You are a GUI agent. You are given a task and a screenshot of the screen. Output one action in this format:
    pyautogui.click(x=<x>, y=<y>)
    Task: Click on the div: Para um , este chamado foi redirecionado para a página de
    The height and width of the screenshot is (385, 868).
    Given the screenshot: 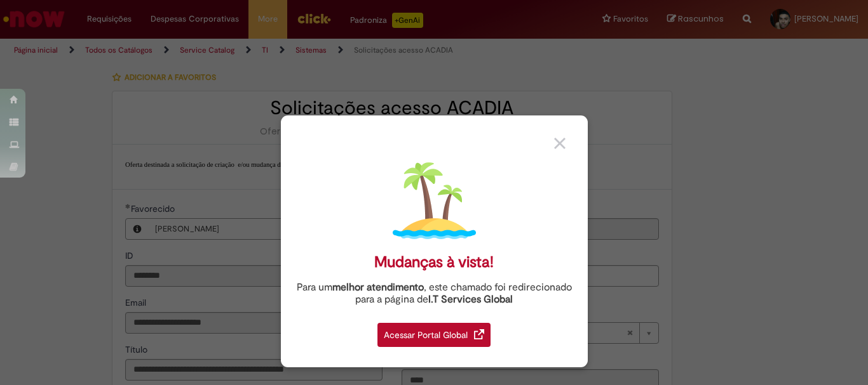 What is the action you would take?
    pyautogui.click(x=434, y=294)
    